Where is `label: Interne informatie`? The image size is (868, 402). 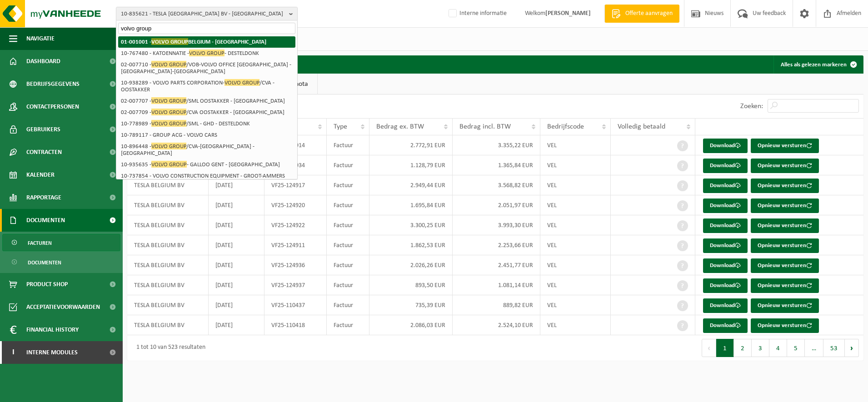 label: Interne informatie is located at coordinates (476, 14).